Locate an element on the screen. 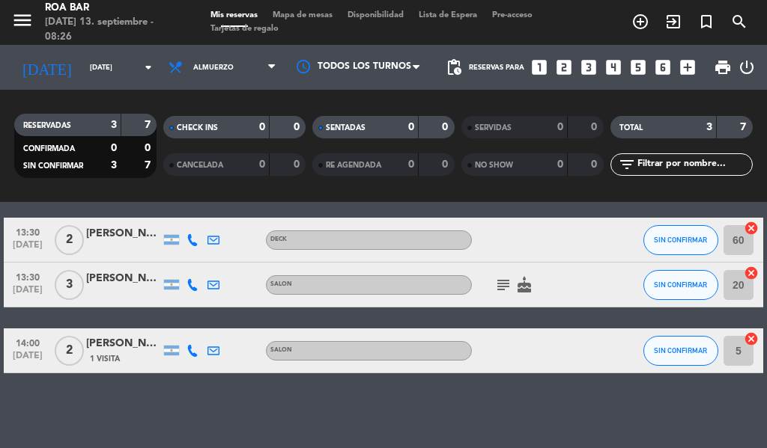 This screenshot has height=448, width=767. button: menu is located at coordinates (22, 22).